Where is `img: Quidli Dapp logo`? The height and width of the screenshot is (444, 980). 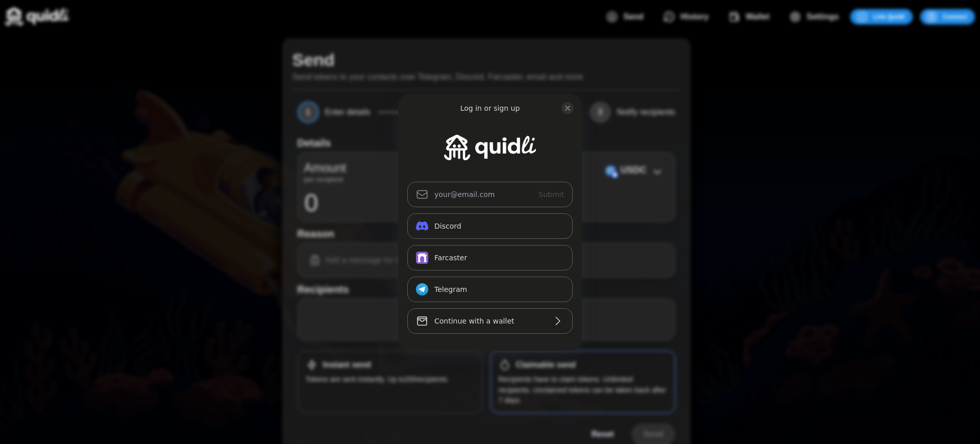 img: Quidli Dapp logo is located at coordinates (490, 148).